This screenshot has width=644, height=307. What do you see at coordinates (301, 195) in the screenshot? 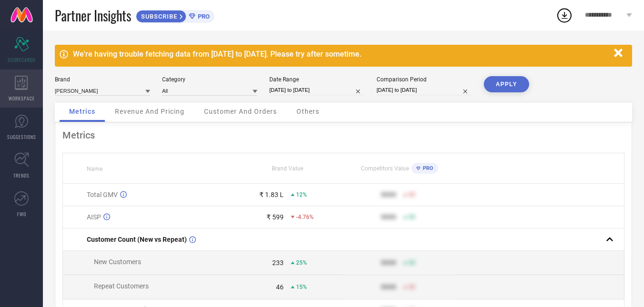
I see `span: 12%` at bounding box center [301, 195].